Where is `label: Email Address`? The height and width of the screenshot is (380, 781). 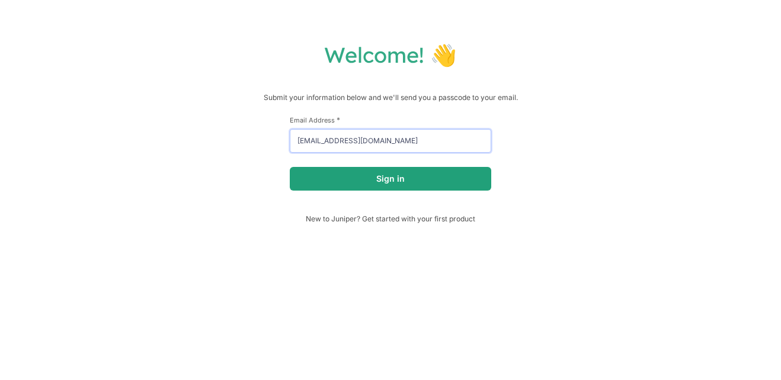
label: Email Address is located at coordinates (390, 120).